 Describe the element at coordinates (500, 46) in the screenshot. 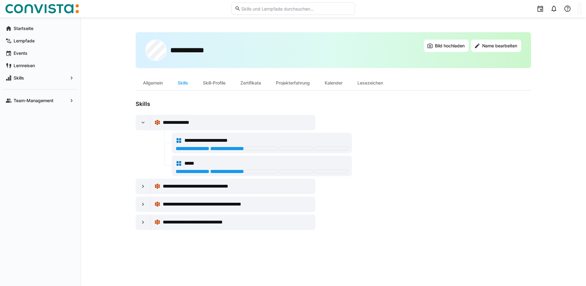

I see `span: Name bearbeiten` at that location.